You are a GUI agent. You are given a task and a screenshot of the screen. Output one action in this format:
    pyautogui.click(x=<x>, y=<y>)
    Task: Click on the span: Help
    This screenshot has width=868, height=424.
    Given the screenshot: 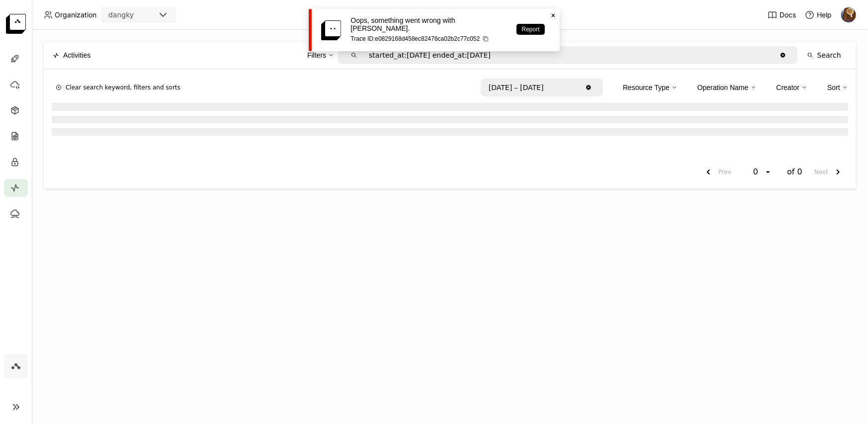 What is the action you would take?
    pyautogui.click(x=825, y=15)
    